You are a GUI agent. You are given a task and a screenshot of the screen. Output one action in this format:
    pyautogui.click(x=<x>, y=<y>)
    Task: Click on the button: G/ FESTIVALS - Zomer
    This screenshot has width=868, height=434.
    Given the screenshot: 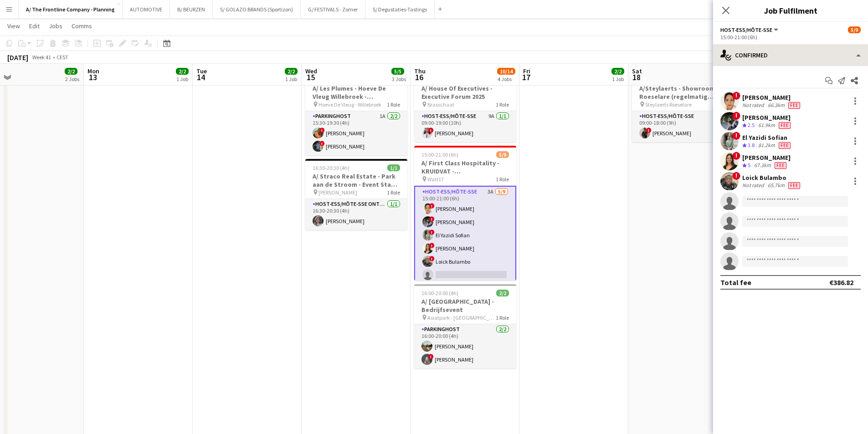 What is the action you would take?
    pyautogui.click(x=333, y=9)
    